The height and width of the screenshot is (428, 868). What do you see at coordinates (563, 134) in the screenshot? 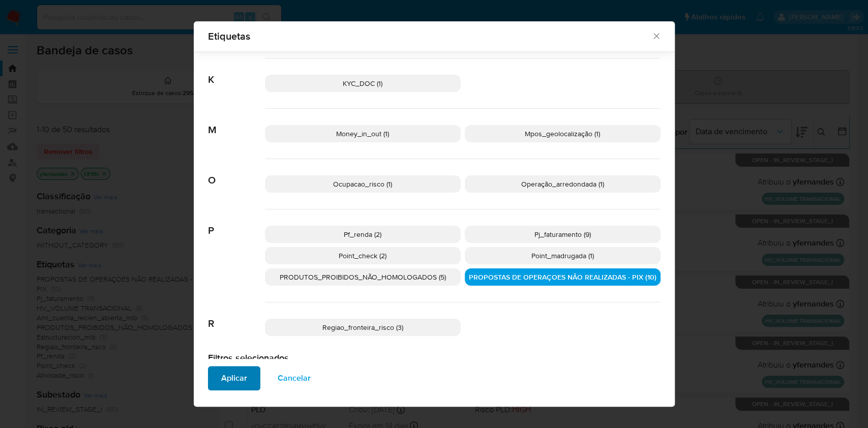
I see `div: Mpos_geolocalização (1)` at bounding box center [563, 134].